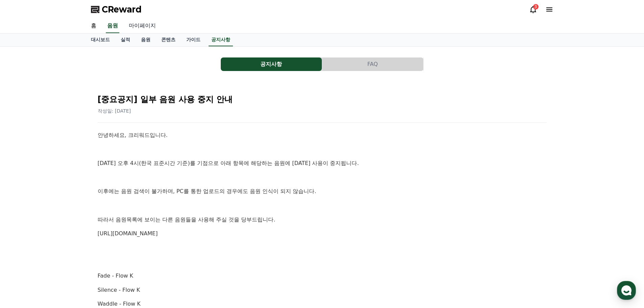 This screenshot has width=644, height=308. What do you see at coordinates (121, 9) in the screenshot?
I see `span: CReward` at bounding box center [121, 9].